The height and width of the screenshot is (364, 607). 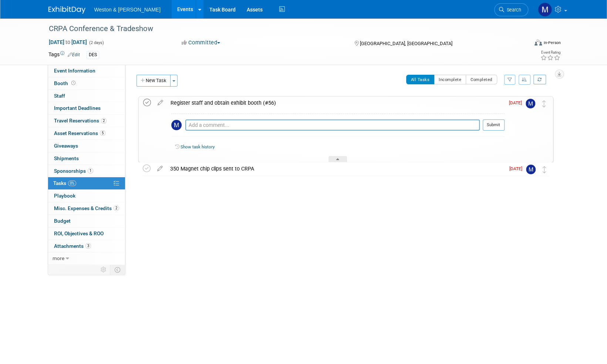 What do you see at coordinates (86, 133) in the screenshot?
I see `a: Asset Reservations5` at bounding box center [86, 133].